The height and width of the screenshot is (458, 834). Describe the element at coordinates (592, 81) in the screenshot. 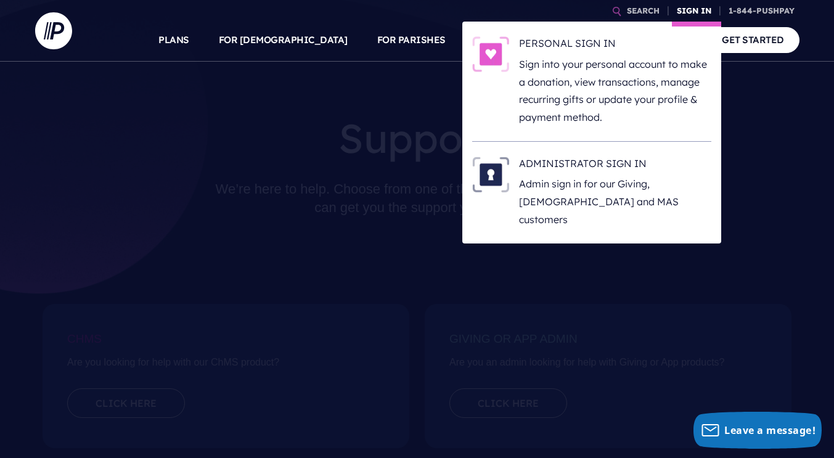

I see `a: PERSONAL SIGN IN - Illustration PERSONAL SIGN IN Sign into your personal account to make a donati...` at that location.